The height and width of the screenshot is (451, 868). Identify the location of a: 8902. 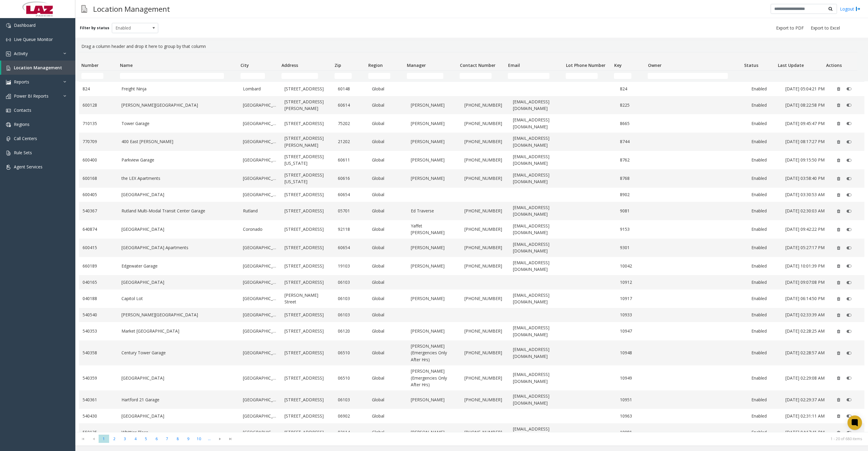
(633, 194).